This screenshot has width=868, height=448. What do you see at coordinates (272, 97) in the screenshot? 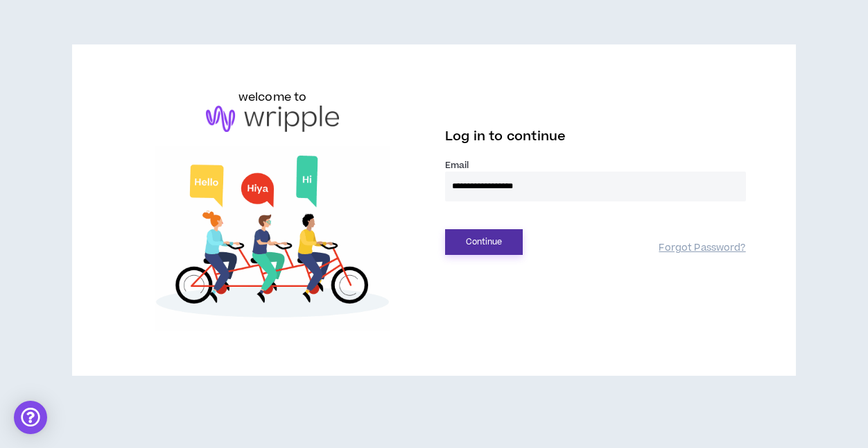
I see `h6: welcome to` at bounding box center [272, 97].